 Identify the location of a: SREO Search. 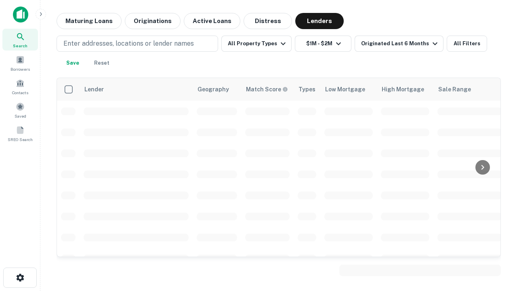
(20, 133).